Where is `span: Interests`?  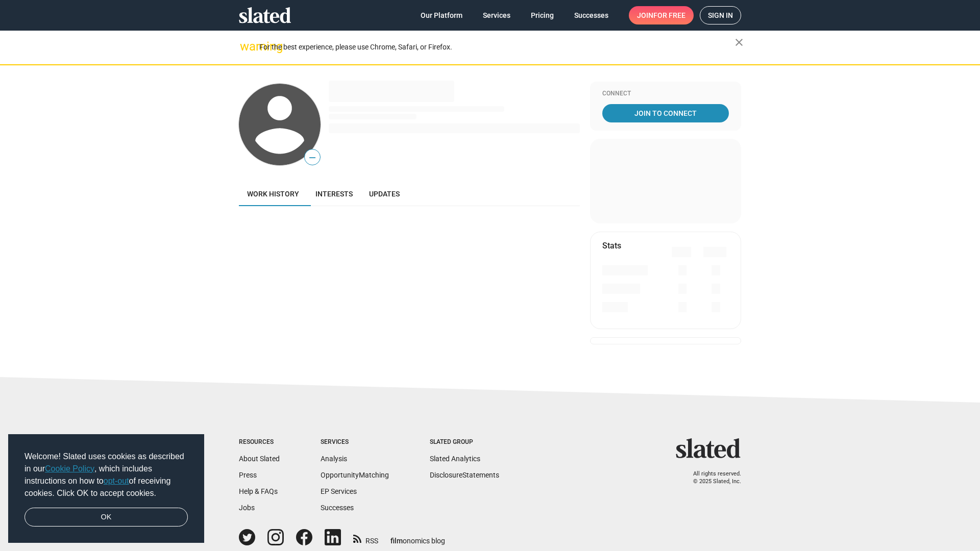 span: Interests is located at coordinates (334, 194).